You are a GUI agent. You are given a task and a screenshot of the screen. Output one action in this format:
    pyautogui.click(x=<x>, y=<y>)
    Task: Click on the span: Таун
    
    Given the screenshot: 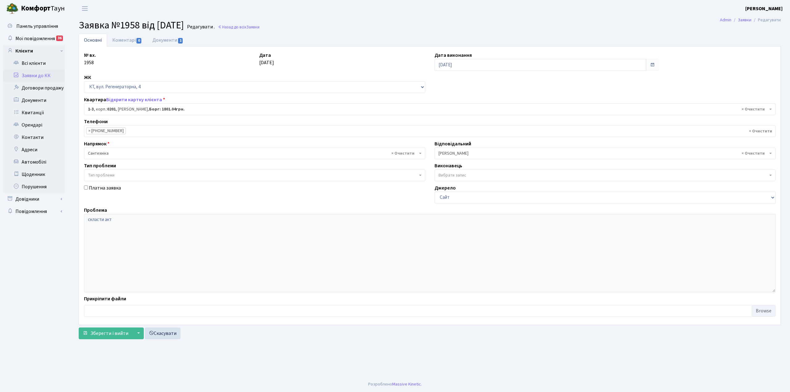 What is the action you would take?
    pyautogui.click(x=43, y=9)
    